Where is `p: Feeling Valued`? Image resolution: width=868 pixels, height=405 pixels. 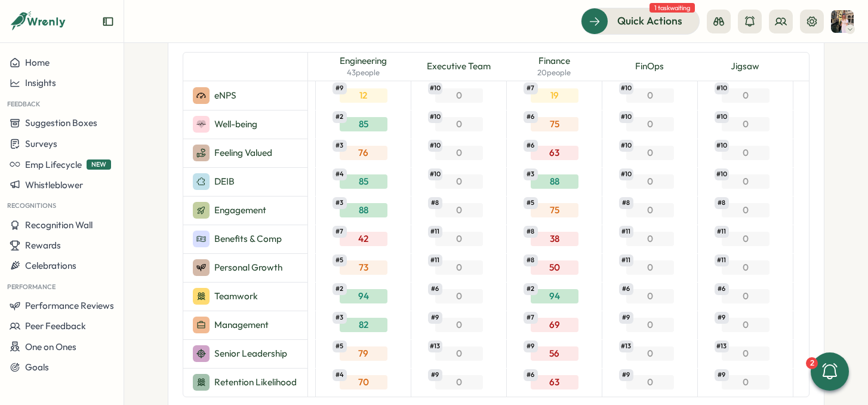 p: Feeling Valued is located at coordinates (243, 153).